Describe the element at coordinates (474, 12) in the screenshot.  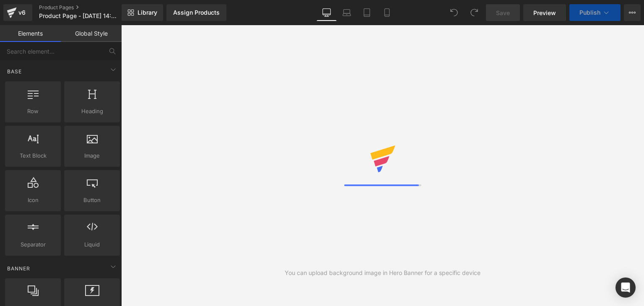
I see `button: Redo` at that location.